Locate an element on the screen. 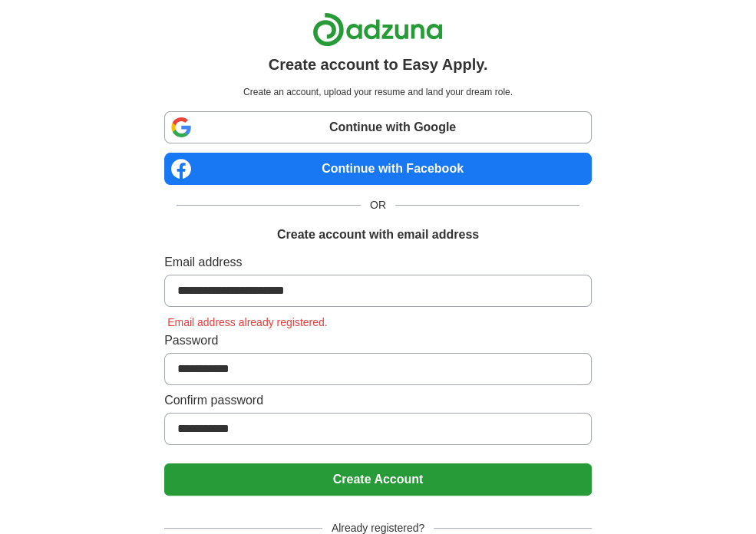  p: Create an account, upload your resume and land your dream role. is located at coordinates (378, 92).